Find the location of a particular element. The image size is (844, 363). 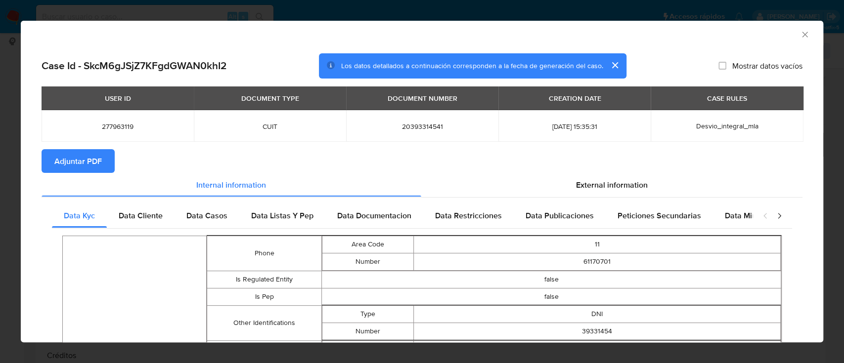

td: 39331454 is located at coordinates (597, 331).